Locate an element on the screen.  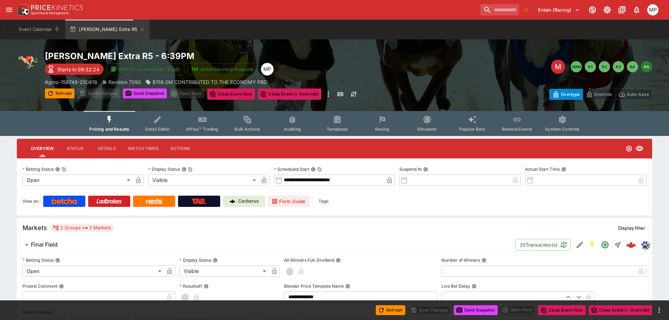
img: grnz is located at coordinates (645, 245).